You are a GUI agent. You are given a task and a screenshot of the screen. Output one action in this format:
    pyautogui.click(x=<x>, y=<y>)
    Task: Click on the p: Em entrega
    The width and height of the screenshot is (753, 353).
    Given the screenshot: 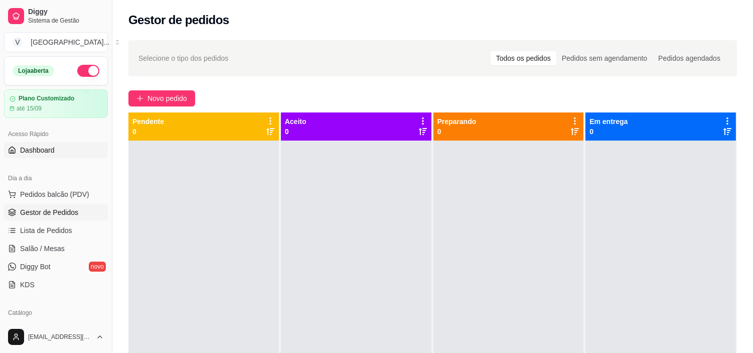 What is the action you would take?
    pyautogui.click(x=609, y=121)
    